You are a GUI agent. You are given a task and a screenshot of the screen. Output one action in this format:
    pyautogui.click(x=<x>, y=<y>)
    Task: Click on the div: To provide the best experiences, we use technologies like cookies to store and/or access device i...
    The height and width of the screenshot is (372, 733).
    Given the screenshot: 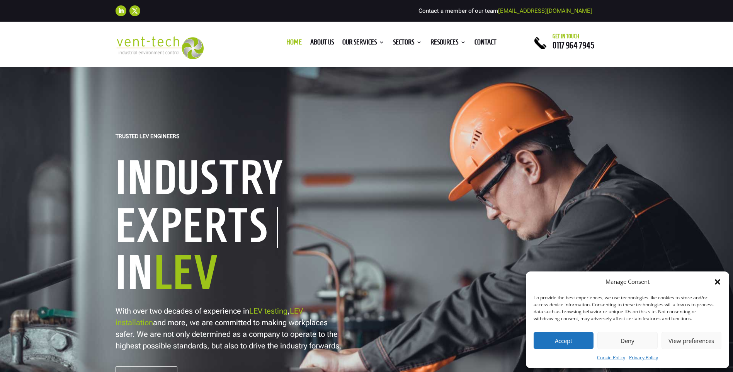 What is the action you would take?
    pyautogui.click(x=627, y=308)
    